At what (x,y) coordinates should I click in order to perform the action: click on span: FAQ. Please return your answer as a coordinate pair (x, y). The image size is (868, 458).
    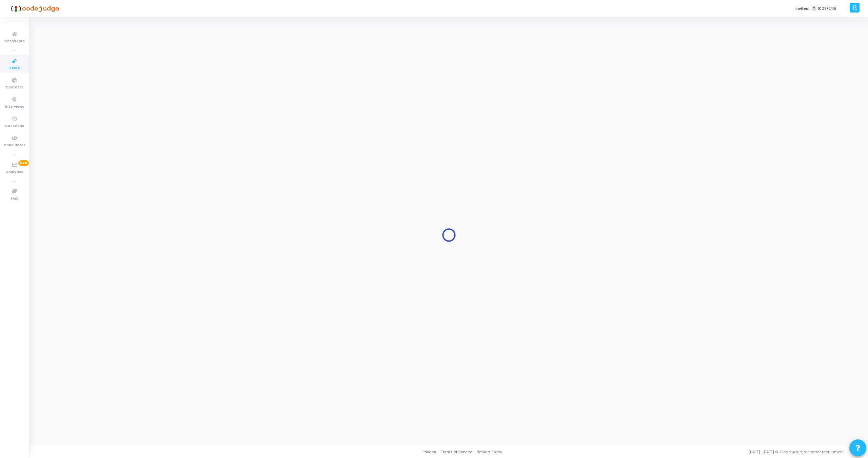
    Looking at the image, I should click on (14, 199).